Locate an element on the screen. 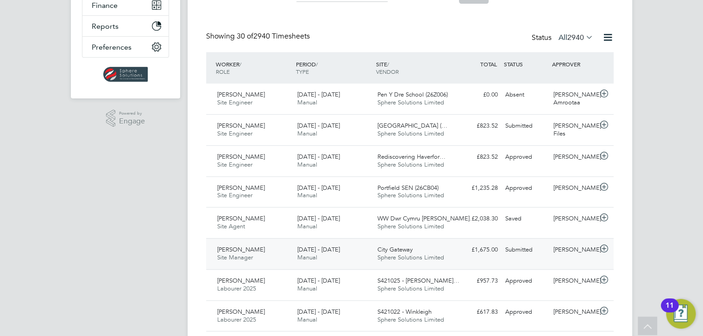 Image resolution: width=703 pixels, height=336 pixels. div: SITE is located at coordinates (414, 68).